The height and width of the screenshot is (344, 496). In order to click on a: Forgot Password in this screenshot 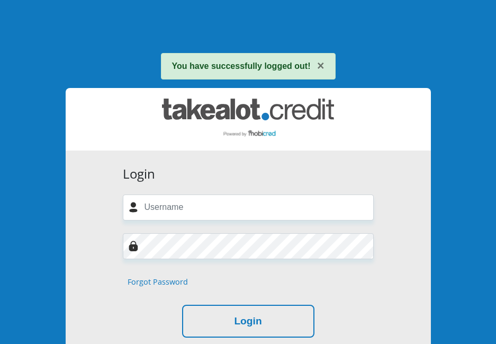, I will do `click(158, 282)`.